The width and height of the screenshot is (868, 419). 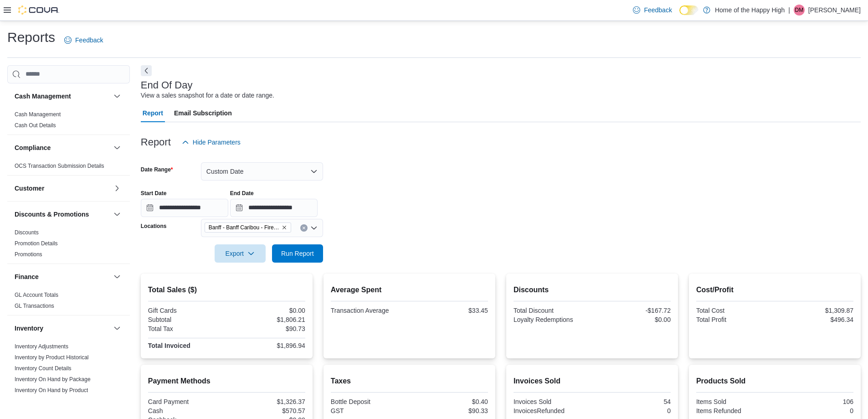 What do you see at coordinates (27, 232) in the screenshot?
I see `a: Discounts` at bounding box center [27, 232].